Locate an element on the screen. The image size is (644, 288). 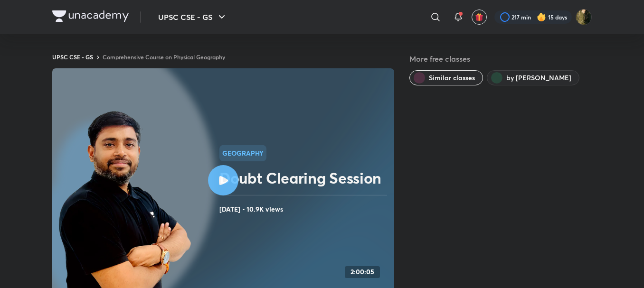
span: by Sudarshan Gurjar is located at coordinates (538, 78).